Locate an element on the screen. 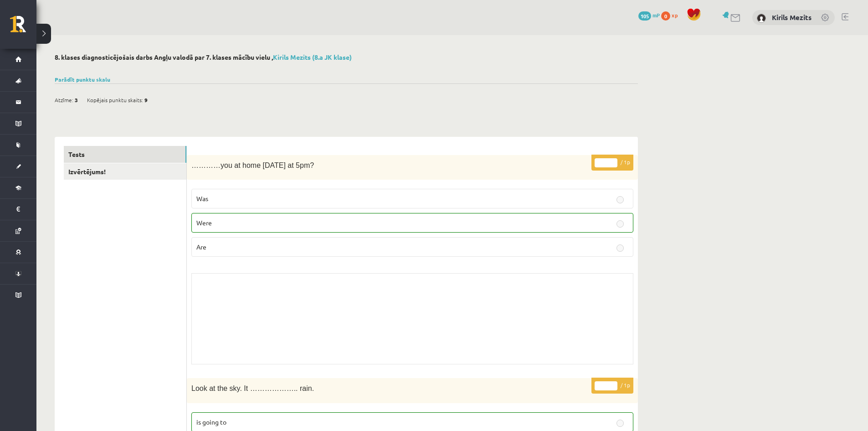  input: is going to is located at coordinates (620, 423).